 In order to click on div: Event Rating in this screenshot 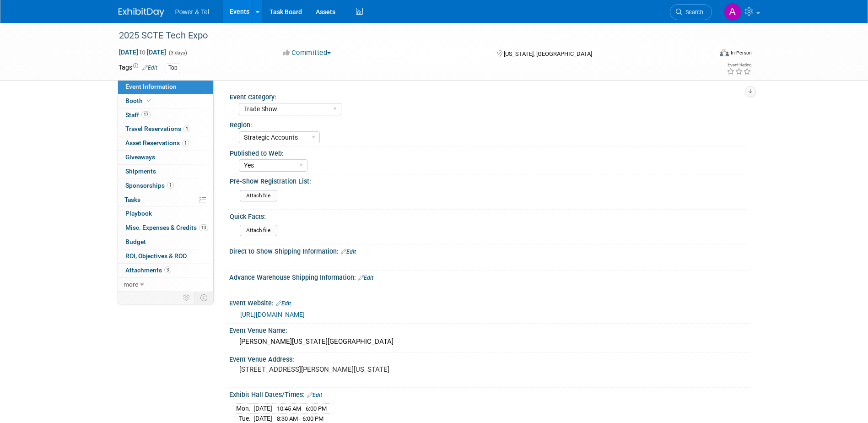, I will do `click(739, 65)`.